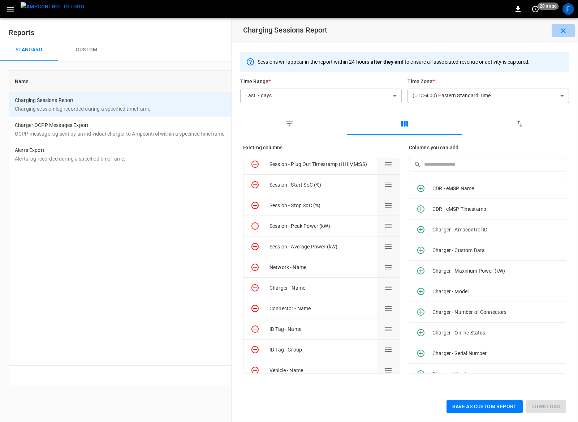 The width and height of the screenshot is (578, 422). I want to click on div: Remove columnCharger - NameDrag to change column order, so click(322, 288).